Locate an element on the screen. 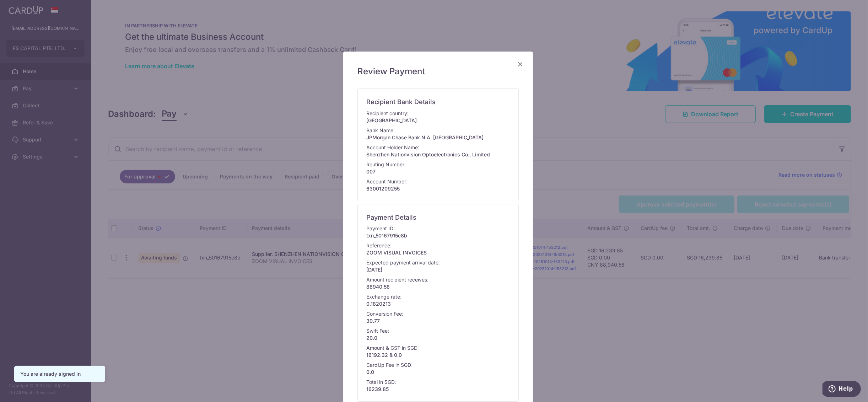 The width and height of the screenshot is (868, 402). p: Shenzhen Nationvision Optoelectronics Co., Limited is located at coordinates (438, 155).